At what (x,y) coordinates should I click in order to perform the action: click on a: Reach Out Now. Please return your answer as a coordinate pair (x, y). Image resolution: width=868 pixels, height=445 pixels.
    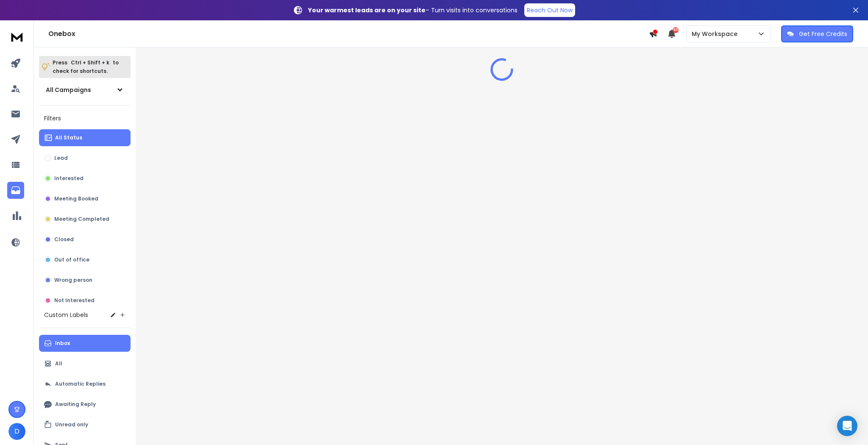
    Looking at the image, I should click on (550, 10).